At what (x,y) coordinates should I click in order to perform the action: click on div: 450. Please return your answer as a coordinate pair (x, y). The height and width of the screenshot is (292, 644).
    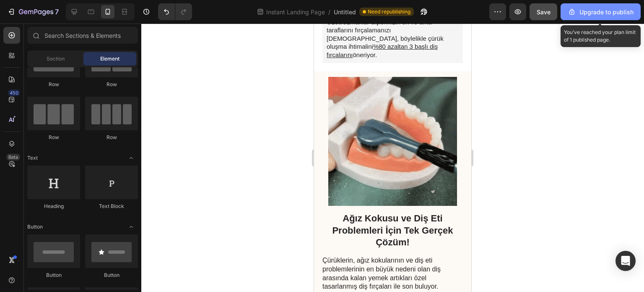
    Looking at the image, I should click on (14, 93).